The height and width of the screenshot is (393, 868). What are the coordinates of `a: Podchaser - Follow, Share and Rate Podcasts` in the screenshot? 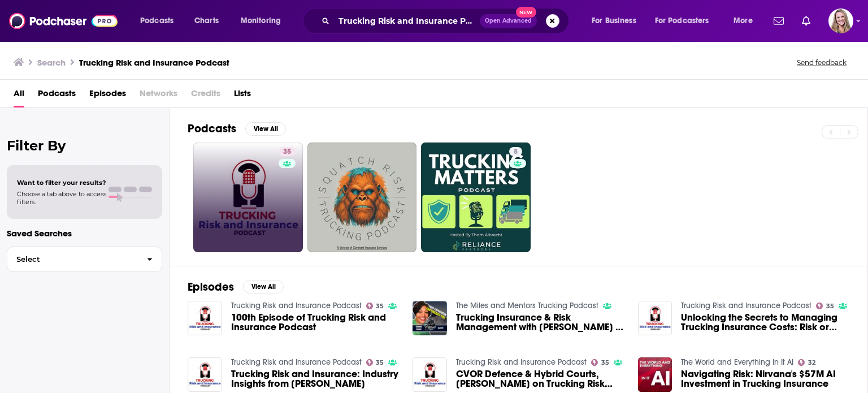 It's located at (63, 21).